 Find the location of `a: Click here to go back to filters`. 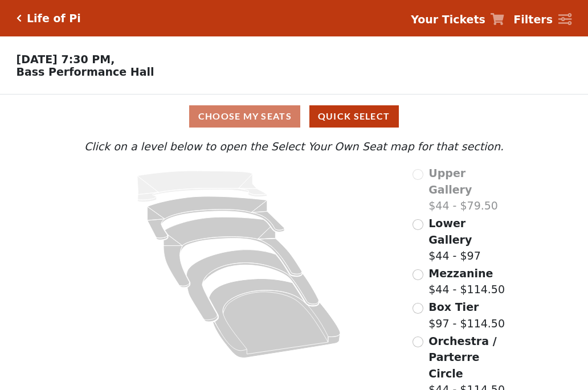

a: Click here to go back to filters is located at coordinates (19, 18).